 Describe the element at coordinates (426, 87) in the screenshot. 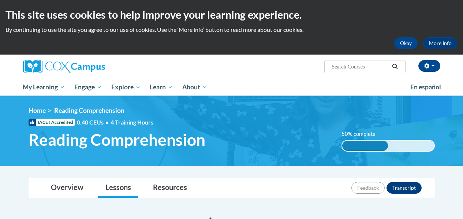

I see `span: En español` at that location.